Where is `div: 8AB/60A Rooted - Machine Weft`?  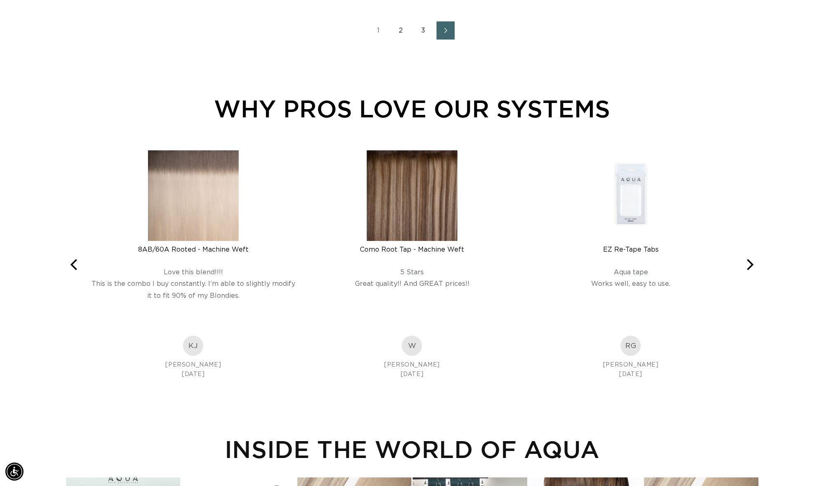 div: 8AB/60A Rooted - Machine Weft is located at coordinates (193, 250).